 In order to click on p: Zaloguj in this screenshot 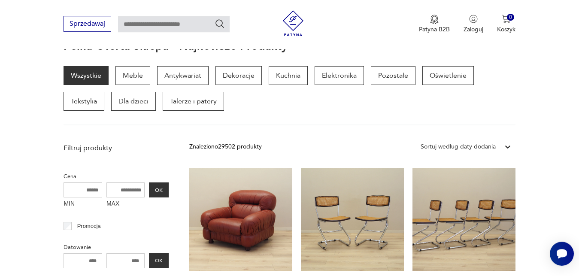, I will do `click(473, 29)`.